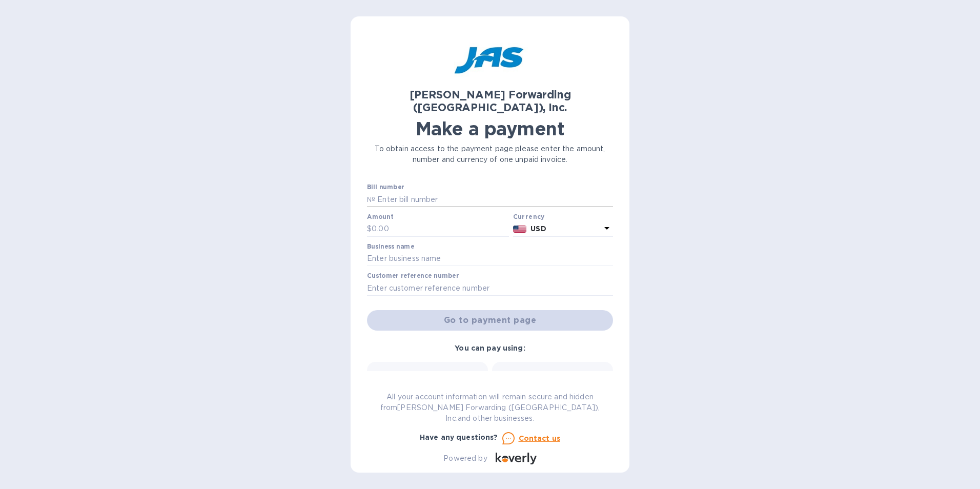  I want to click on b: Have any questions?, so click(459, 437).